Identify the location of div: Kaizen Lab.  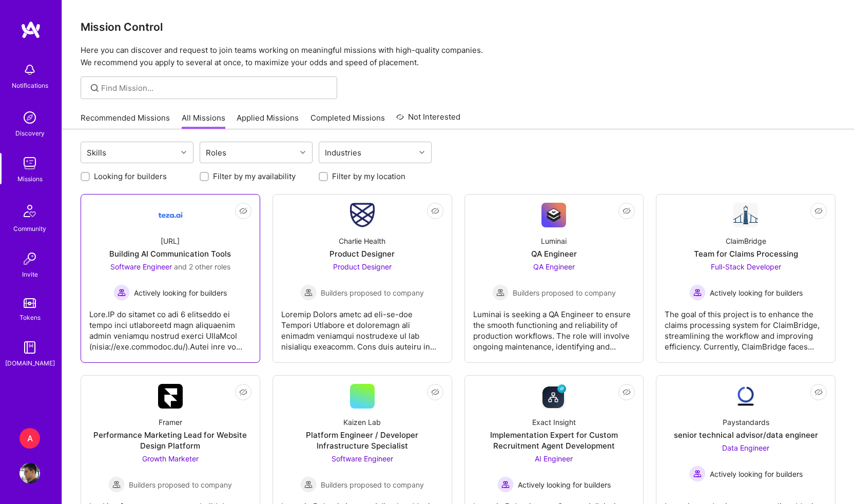
(362, 421).